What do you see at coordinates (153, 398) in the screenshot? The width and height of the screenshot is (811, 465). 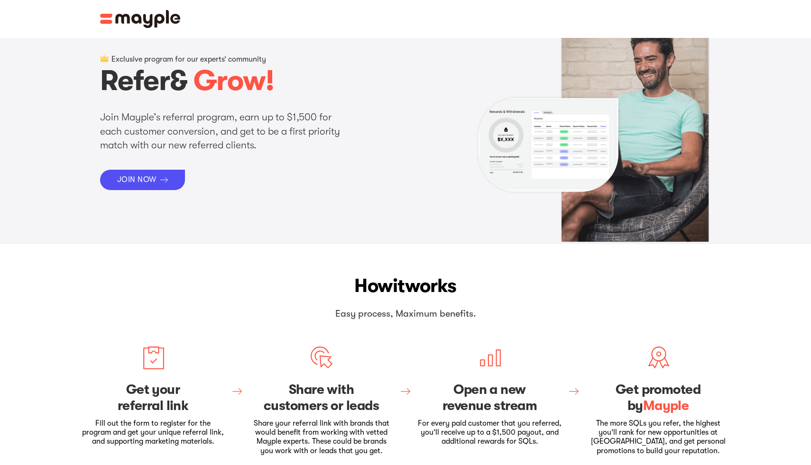 I see `h3: Get your referral link` at bounding box center [153, 398].